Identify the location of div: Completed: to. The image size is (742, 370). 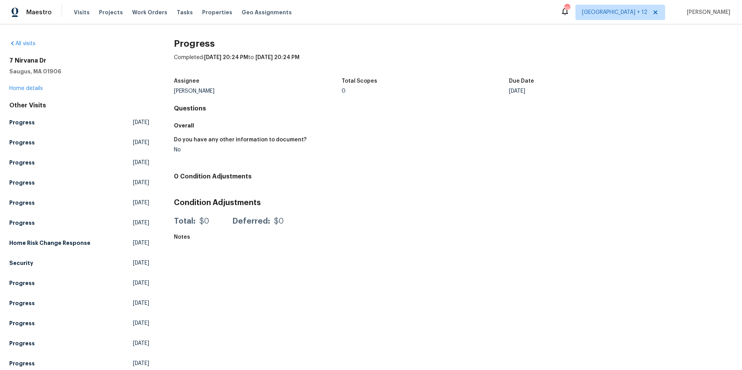
(453, 64).